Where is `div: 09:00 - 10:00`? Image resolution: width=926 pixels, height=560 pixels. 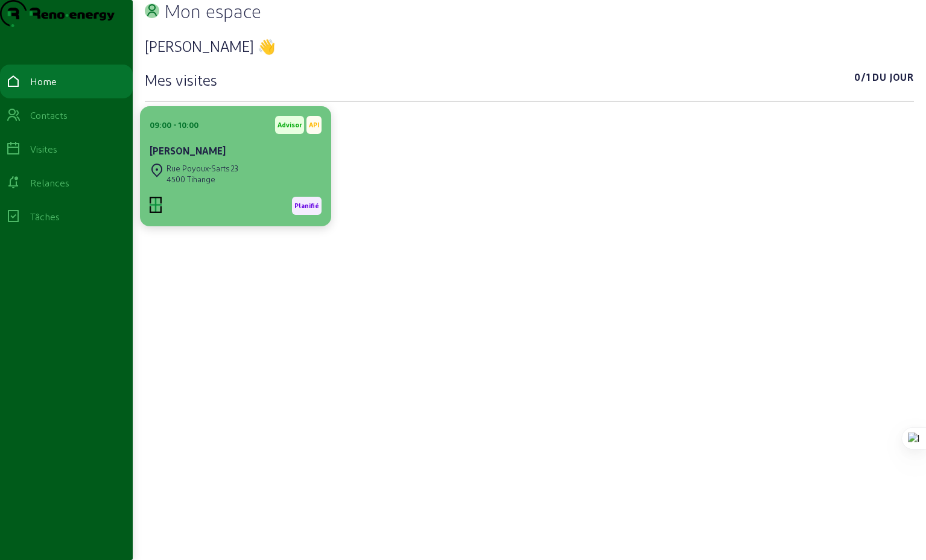 div: 09:00 - 10:00 is located at coordinates (173, 124).